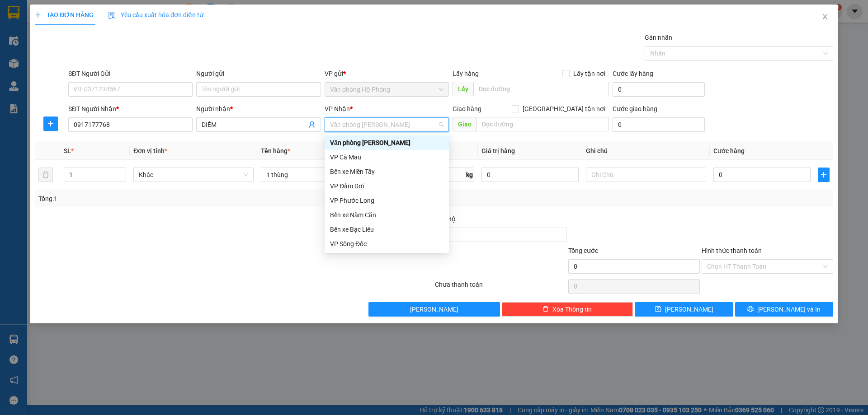  I want to click on label: Gán nhãn, so click(658, 38).